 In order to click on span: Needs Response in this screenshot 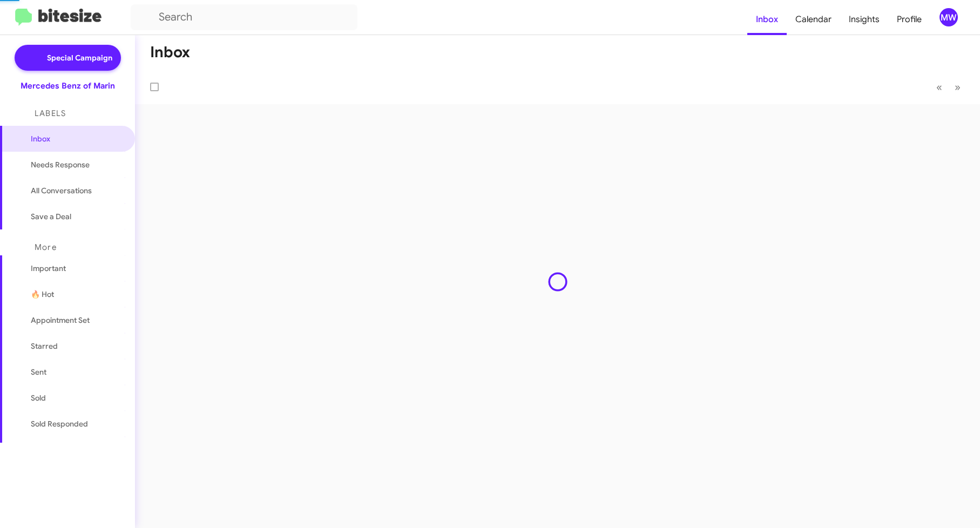, I will do `click(77, 165)`.